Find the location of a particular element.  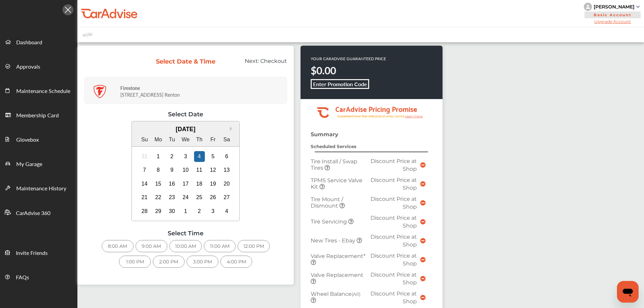

span: CarAdvise 360 is located at coordinates (33, 213).